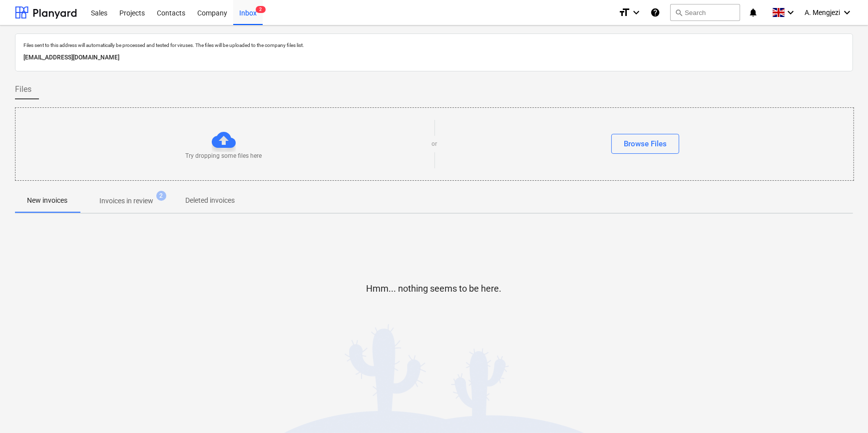  What do you see at coordinates (434, 144) in the screenshot?
I see `p: or` at bounding box center [434, 144].